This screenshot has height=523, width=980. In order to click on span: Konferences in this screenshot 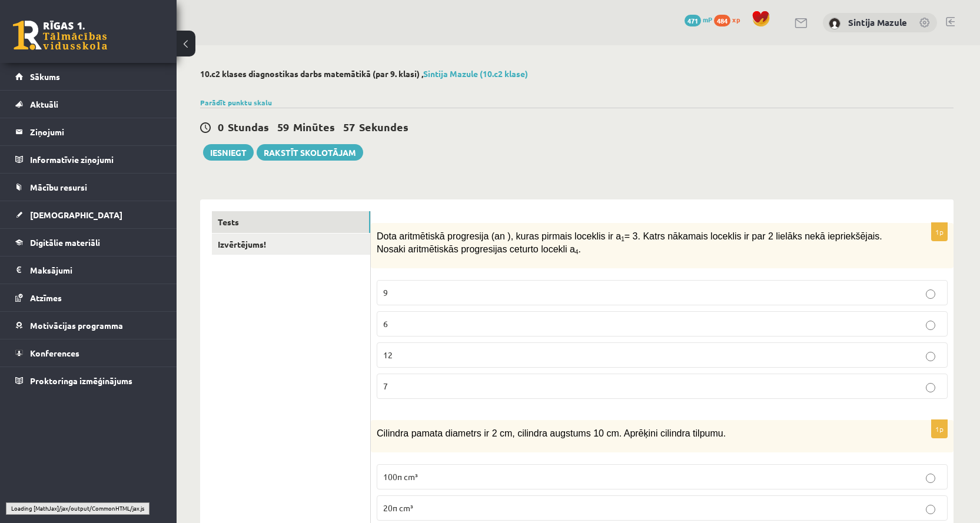, I will do `click(55, 353)`.